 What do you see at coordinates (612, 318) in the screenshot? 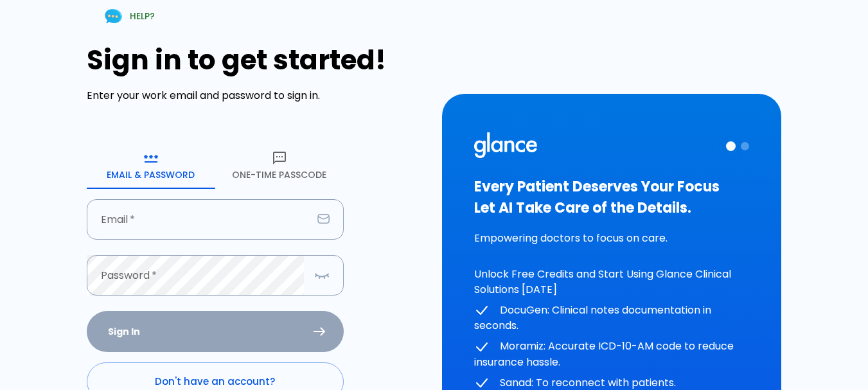
I see `p: DocuGen: Clinical notes documentation in seconds.` at bounding box center [612, 318].